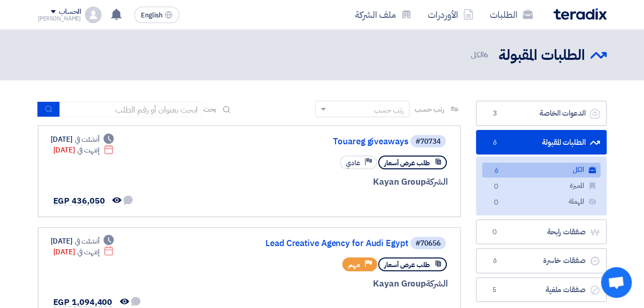 This screenshot has height=308, width=644. I want to click on span: رتب حسب, so click(429, 109).